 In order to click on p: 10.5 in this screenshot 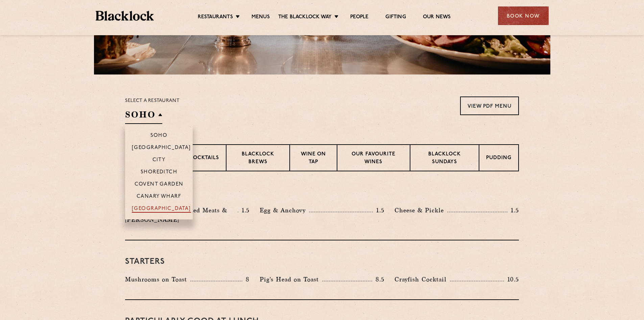, I will do `click(511, 279)`.